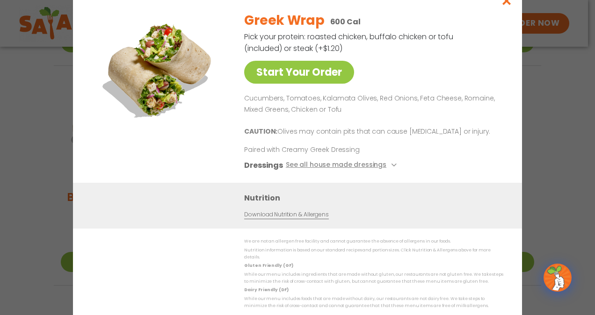  I want to click on p: Nutrition information is based on our standard recipes and portion sizes. Click Nutrition & Aller..., so click(374, 254).